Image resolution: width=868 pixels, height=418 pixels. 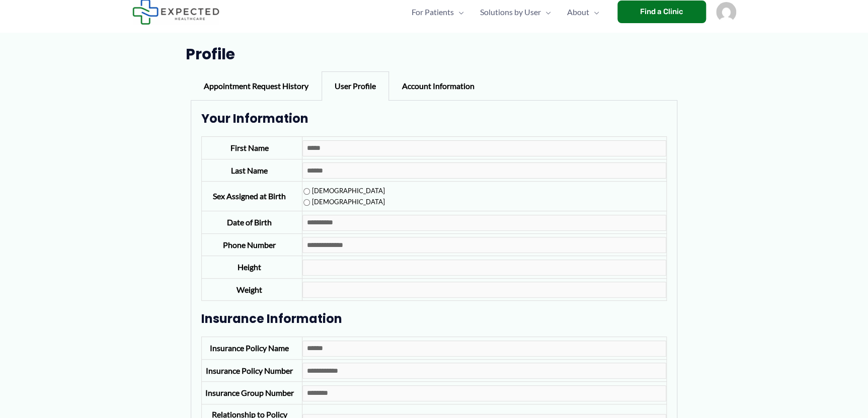 I want to click on label: Phone Number, so click(x=249, y=244).